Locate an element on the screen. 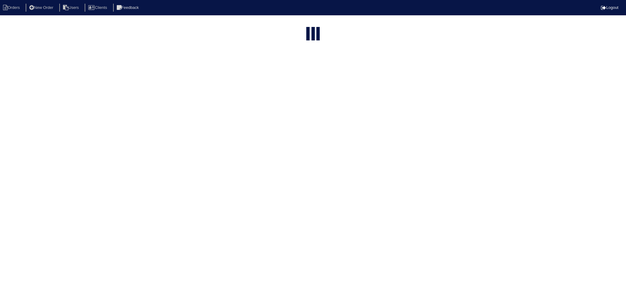 This screenshot has height=301, width=626. a: New Order is located at coordinates (42, 7).